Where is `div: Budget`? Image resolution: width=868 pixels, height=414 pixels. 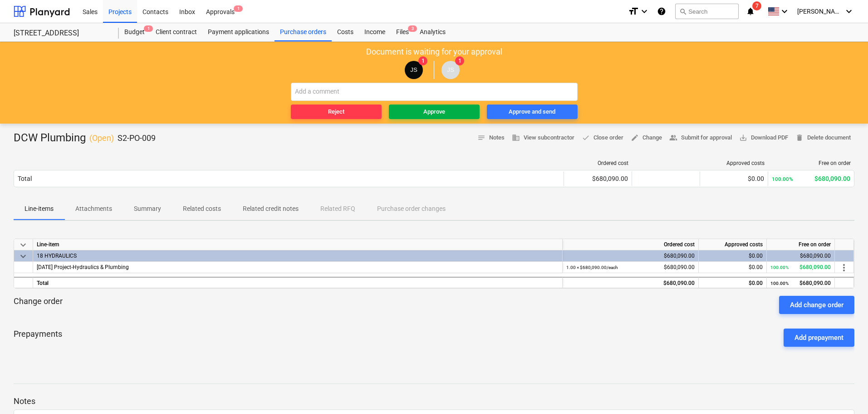 div: Budget is located at coordinates (134, 32).